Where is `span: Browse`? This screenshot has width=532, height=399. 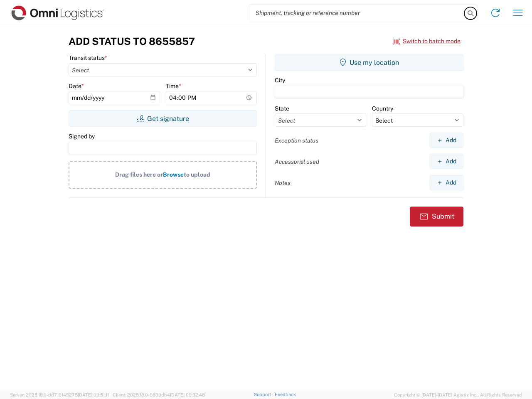 span: Browse is located at coordinates (173, 175).